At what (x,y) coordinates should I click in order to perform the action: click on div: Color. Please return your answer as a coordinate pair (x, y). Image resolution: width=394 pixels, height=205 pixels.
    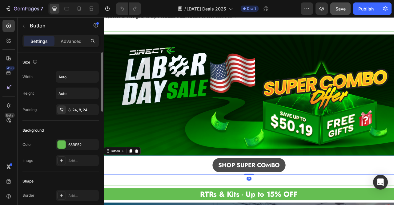
    Looking at the image, I should click on (27, 144).